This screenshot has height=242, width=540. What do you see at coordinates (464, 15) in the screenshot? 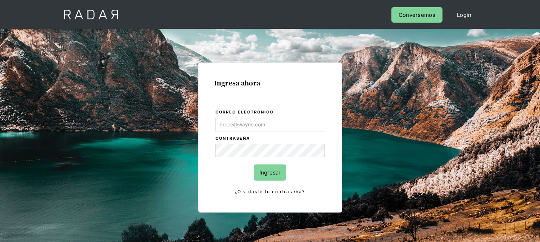
I see `a: Login` at bounding box center [464, 15].